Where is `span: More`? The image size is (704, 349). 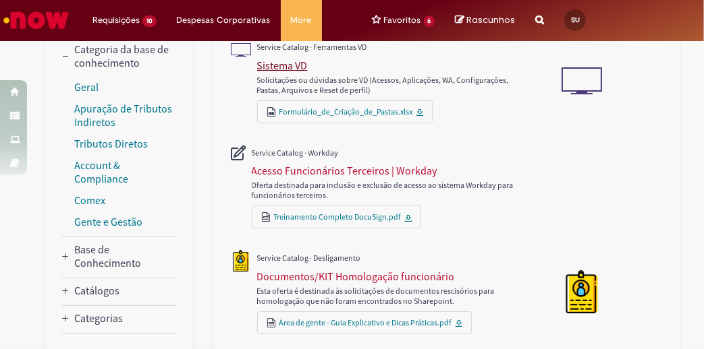
span: More is located at coordinates (301, 20).